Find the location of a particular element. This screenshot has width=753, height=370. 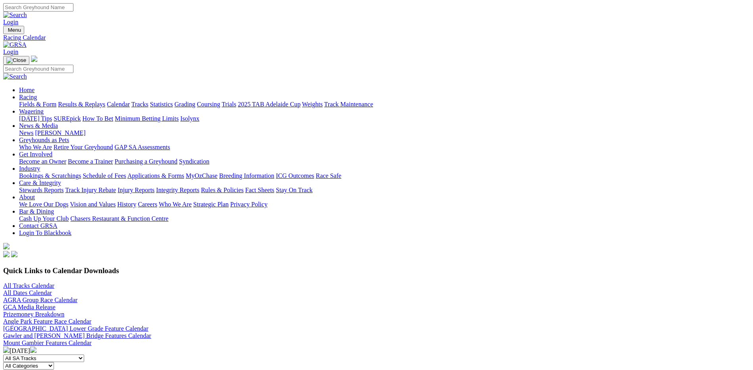

a: Track Maintenance is located at coordinates (348, 104).